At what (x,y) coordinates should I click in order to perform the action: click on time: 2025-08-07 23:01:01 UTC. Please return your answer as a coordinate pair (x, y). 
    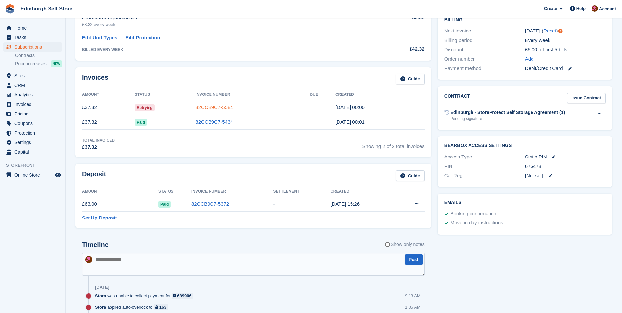
    Looking at the image, I should click on (350, 122).